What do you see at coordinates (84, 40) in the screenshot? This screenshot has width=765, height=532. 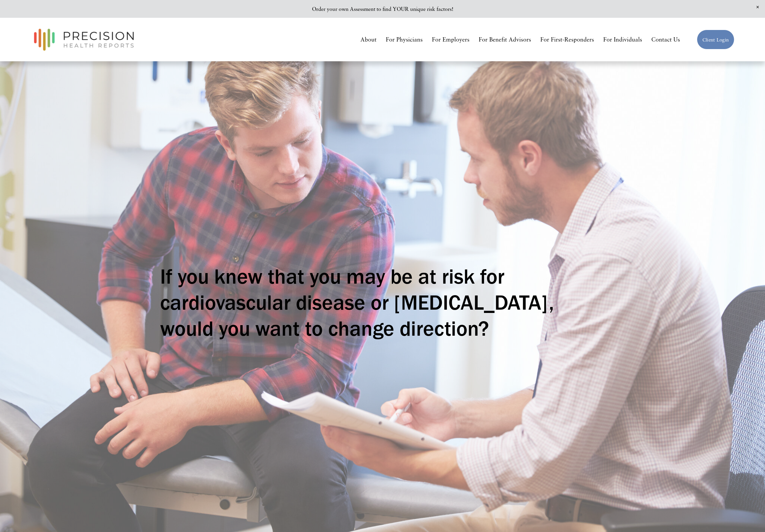 I see `img: Precision Health Reports` at bounding box center [84, 40].